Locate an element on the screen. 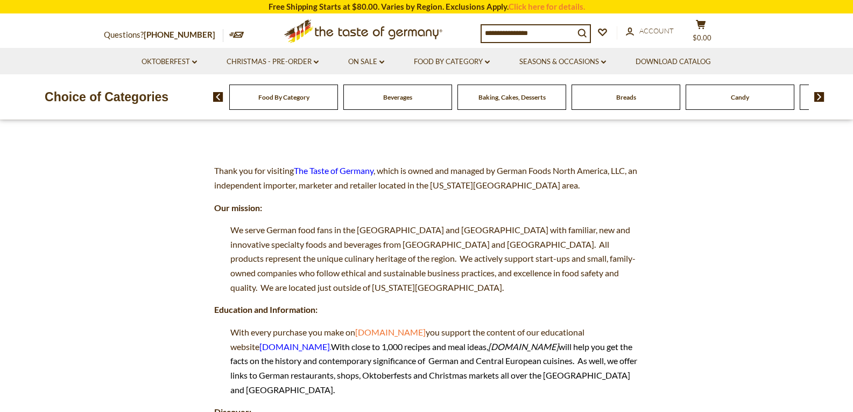 The height and width of the screenshot is (412, 853). a: Candy is located at coordinates (740, 97).